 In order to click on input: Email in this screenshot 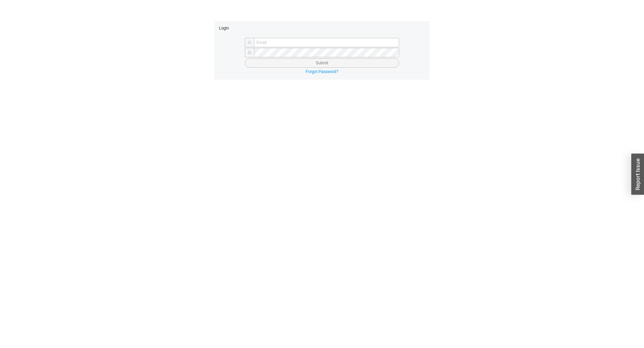, I will do `click(326, 43)`.